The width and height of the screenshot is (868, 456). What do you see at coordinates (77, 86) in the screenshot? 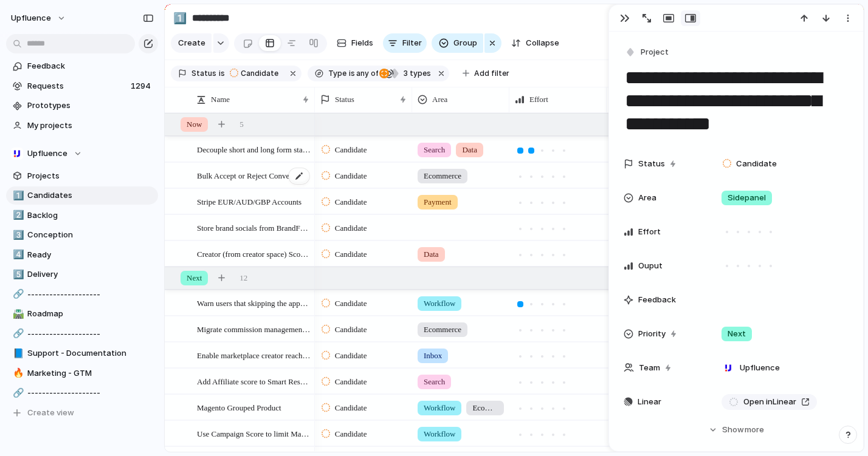
I see `span: Requests` at bounding box center [77, 86].